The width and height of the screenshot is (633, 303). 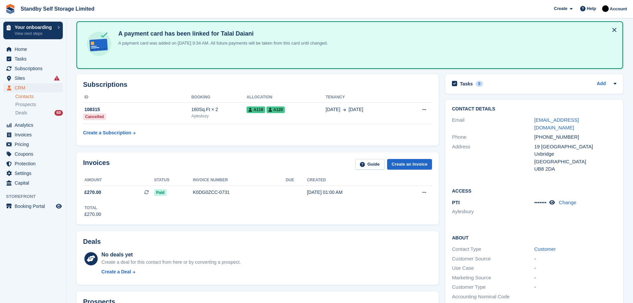 I want to click on div: Total, so click(x=93, y=208).